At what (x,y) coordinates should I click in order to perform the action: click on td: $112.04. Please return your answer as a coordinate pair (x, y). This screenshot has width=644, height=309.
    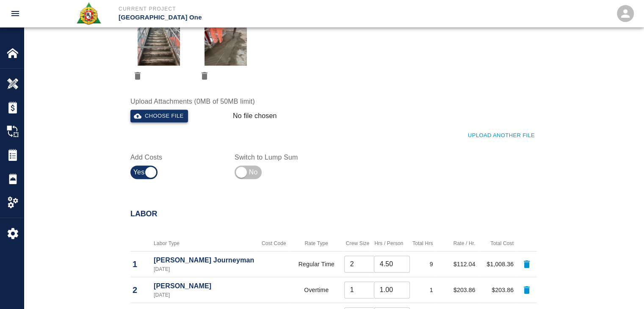
    Looking at the image, I should click on (456, 264).